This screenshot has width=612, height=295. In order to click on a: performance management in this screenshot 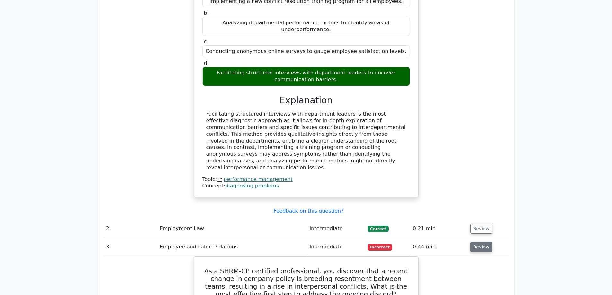, I will do `click(258, 179)`.